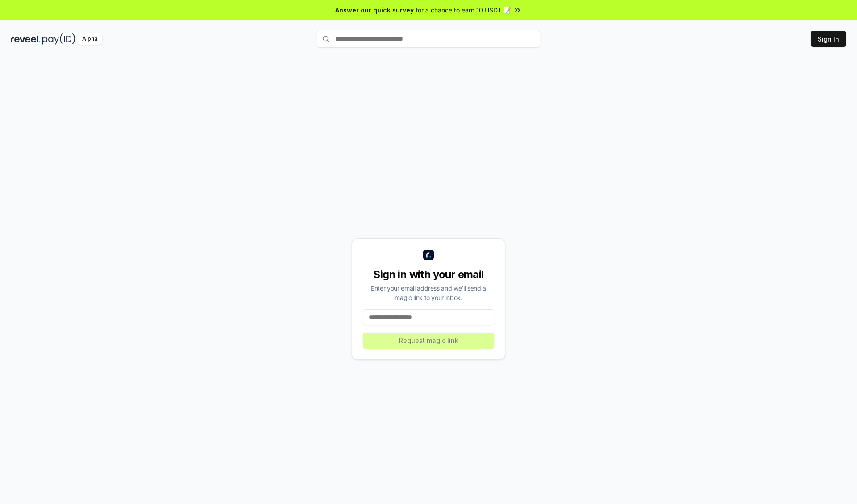  I want to click on div: Enter your email address and we’ll send a magic link to your inbox., so click(429, 293).